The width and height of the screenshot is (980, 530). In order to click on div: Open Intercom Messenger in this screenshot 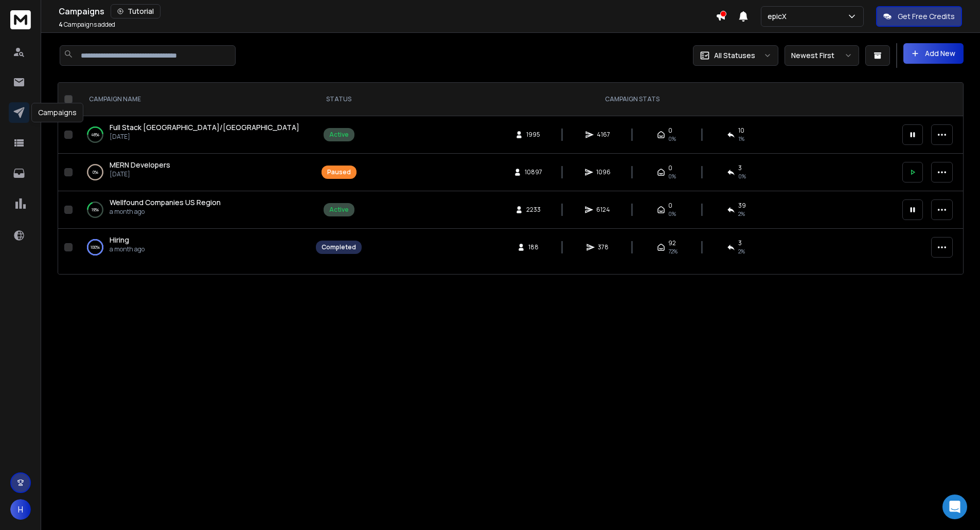, I will do `click(955, 507)`.